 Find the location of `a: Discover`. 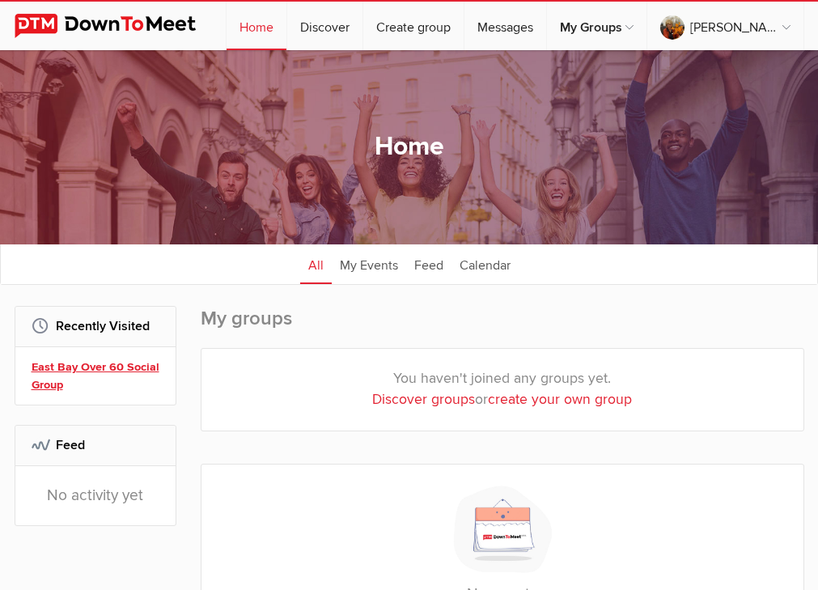

a: Discover is located at coordinates (325, 26).